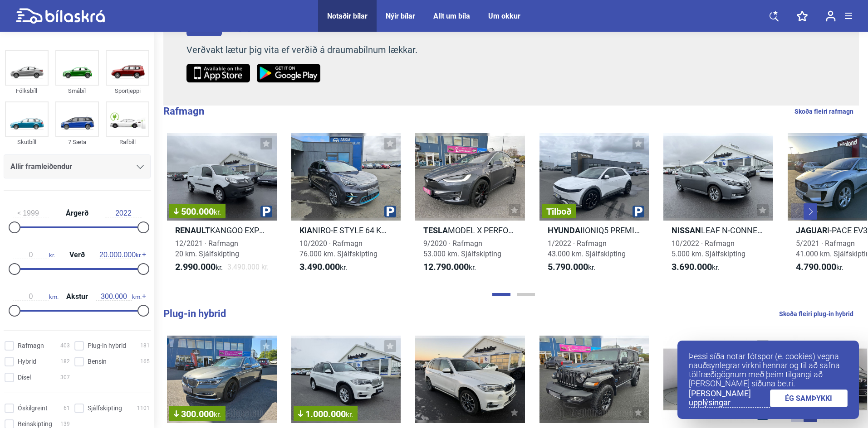 Image resolution: width=868 pixels, height=428 pixels. Describe the element at coordinates (587, 249) in the screenshot. I see `span: 1/2022 · Rafmagn 43.000 km. Sjálfskipting` at that location.